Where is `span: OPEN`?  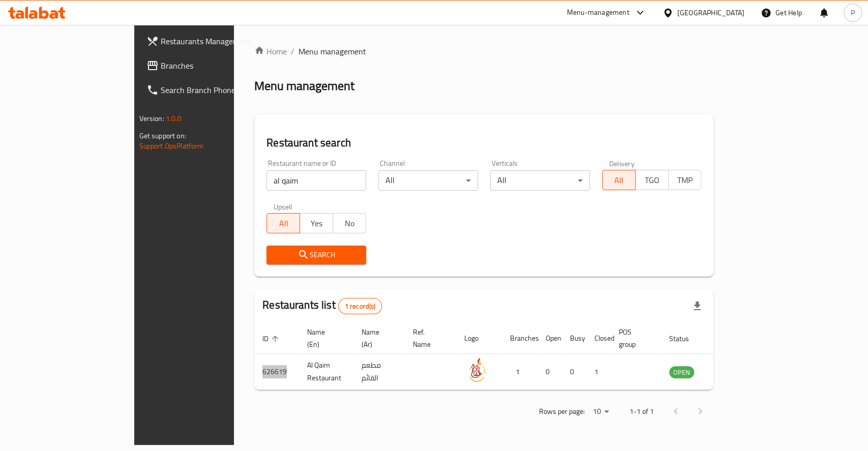
span: OPEN is located at coordinates (681, 372).